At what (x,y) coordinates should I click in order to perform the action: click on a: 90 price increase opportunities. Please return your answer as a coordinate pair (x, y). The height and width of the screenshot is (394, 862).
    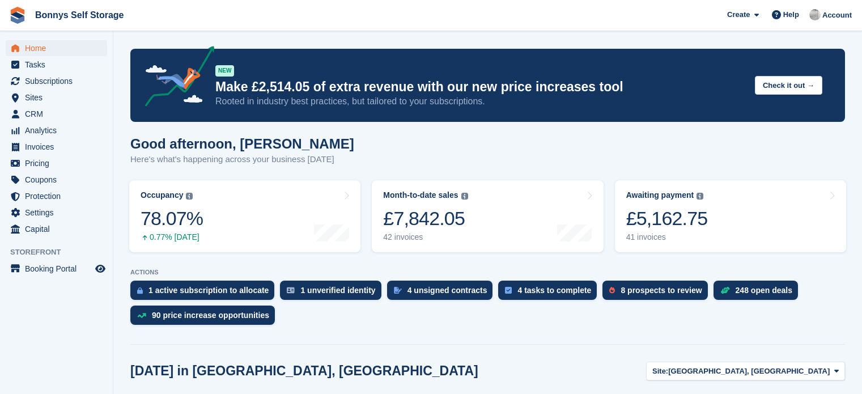
    Looking at the image, I should click on (205, 318).